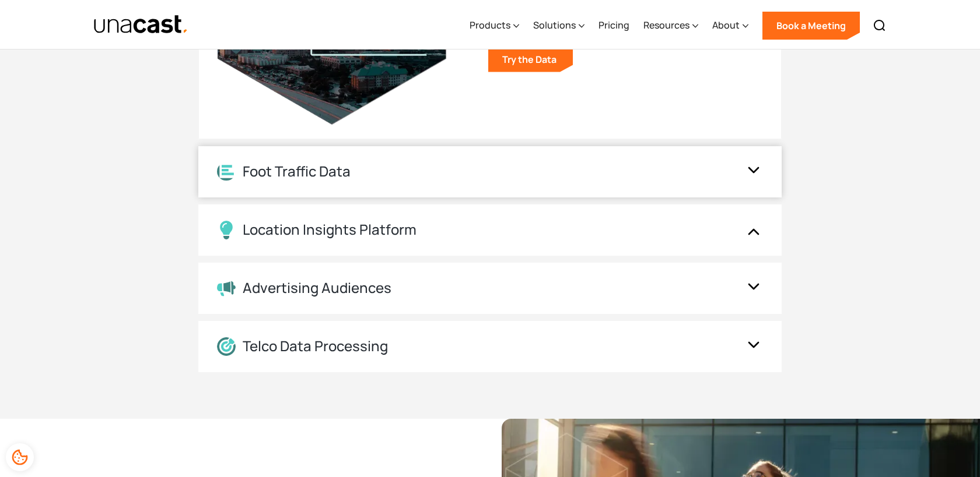 The height and width of the screenshot is (477, 980). Describe the element at coordinates (20, 458) in the screenshot. I see `div: Cookie Preferences` at that location.